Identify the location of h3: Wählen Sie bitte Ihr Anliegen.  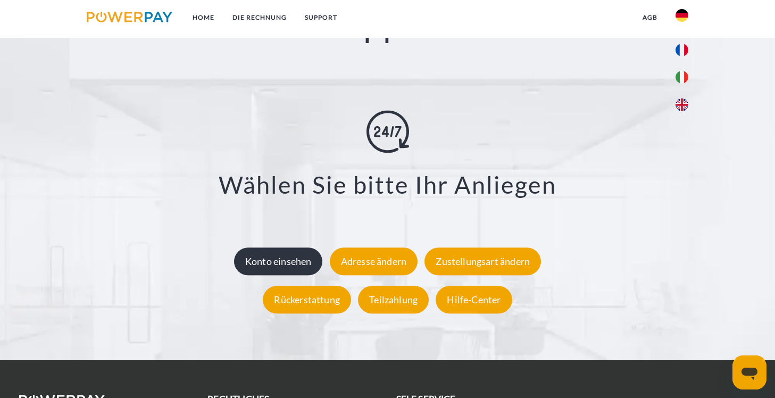
(387, 185).